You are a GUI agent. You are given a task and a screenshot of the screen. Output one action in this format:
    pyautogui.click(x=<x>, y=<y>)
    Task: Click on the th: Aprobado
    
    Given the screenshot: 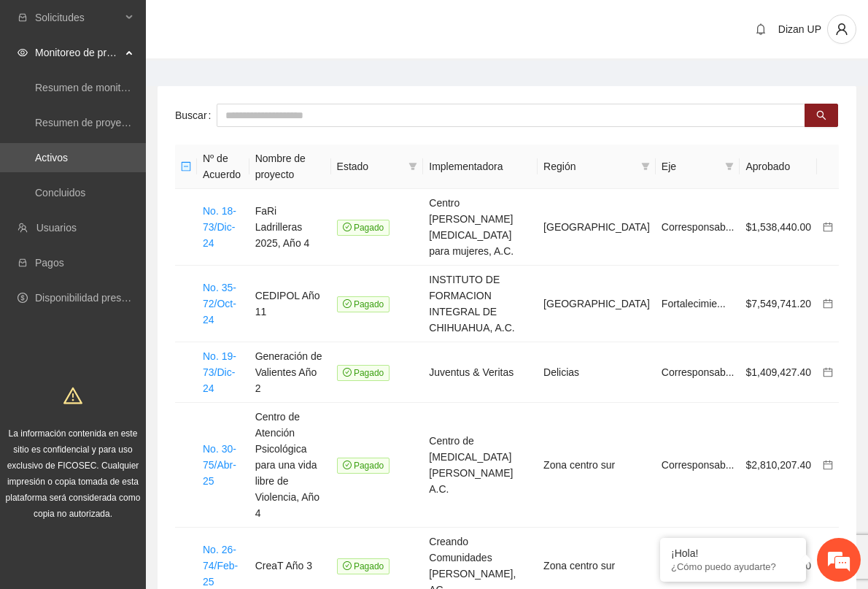 What is the action you would take?
    pyautogui.click(x=779, y=166)
    